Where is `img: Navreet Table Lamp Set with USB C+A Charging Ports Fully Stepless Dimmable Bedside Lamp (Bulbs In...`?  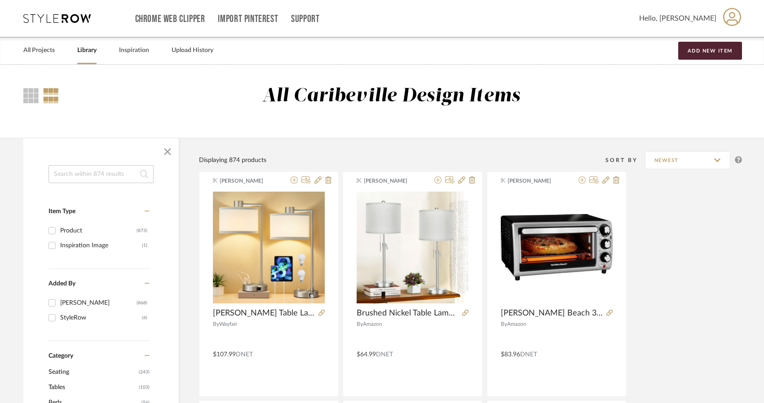 img: Navreet Table Lamp Set with USB C+A Charging Ports Fully Stepless Dimmable Bedside Lamp (Bulbs In... is located at coordinates (269, 247).